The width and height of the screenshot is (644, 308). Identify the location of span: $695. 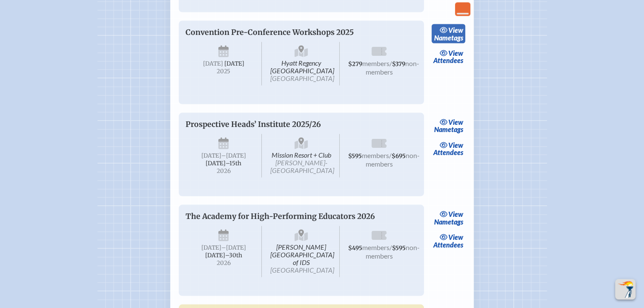
(398, 156).